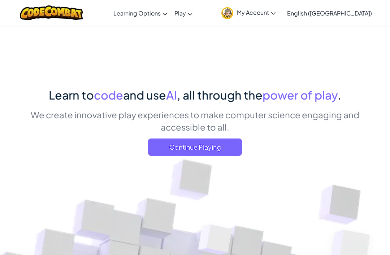  I want to click on a: Learning Options, so click(140, 13).